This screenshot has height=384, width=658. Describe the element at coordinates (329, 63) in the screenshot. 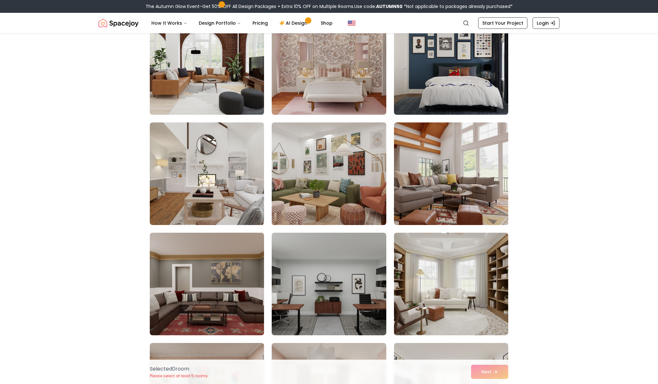

I see `img: Room room-11` at that location.